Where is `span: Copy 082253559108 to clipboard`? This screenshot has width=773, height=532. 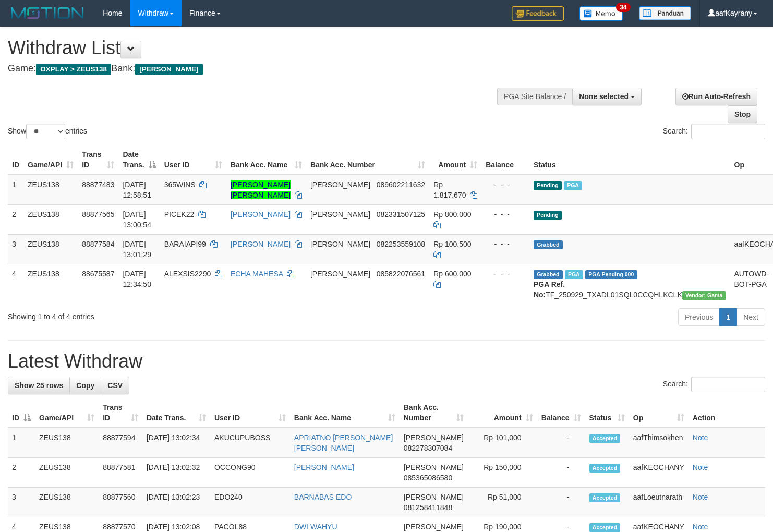 span: Copy 082253559108 to clipboard is located at coordinates (401, 244).